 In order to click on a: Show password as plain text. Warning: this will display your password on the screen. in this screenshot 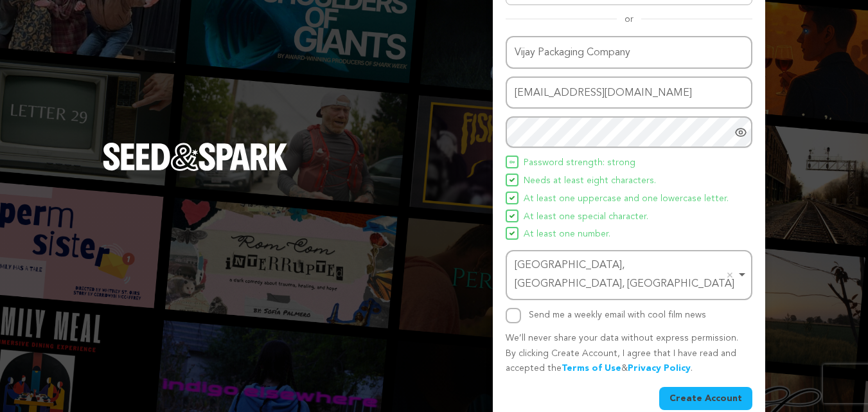, I will do `click(741, 133)`.